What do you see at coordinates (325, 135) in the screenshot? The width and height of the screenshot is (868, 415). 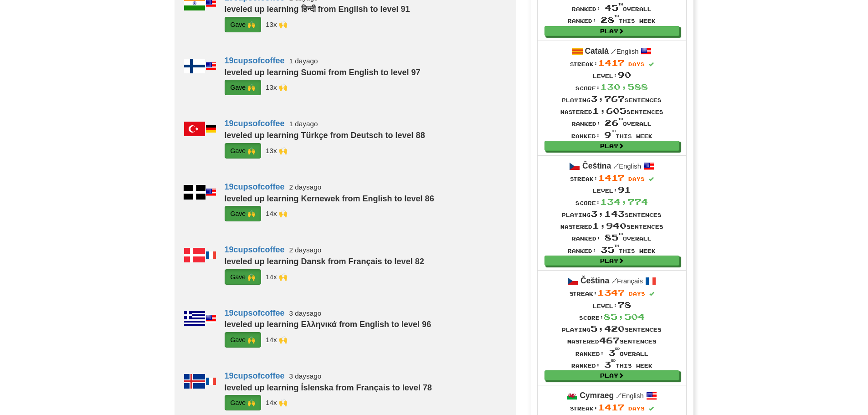 I see `strong: leveled up learning Türkçe from Deutsch to level 88` at bounding box center [325, 135].